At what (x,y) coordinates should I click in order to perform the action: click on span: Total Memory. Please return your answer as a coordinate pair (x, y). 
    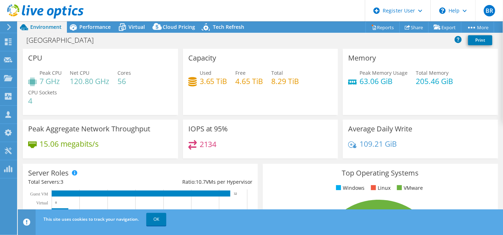
    Looking at the image, I should click on (432, 73).